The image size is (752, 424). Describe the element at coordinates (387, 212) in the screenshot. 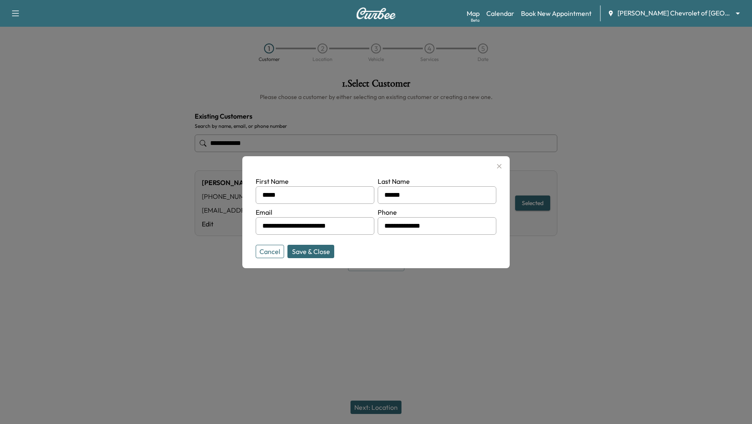

I see `label: Phone` at that location.